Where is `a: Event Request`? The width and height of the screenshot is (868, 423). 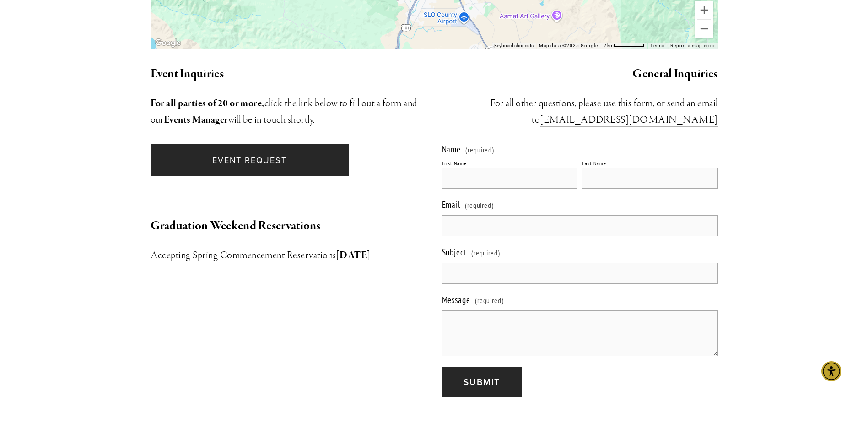
a: Event Request is located at coordinates (250, 159).